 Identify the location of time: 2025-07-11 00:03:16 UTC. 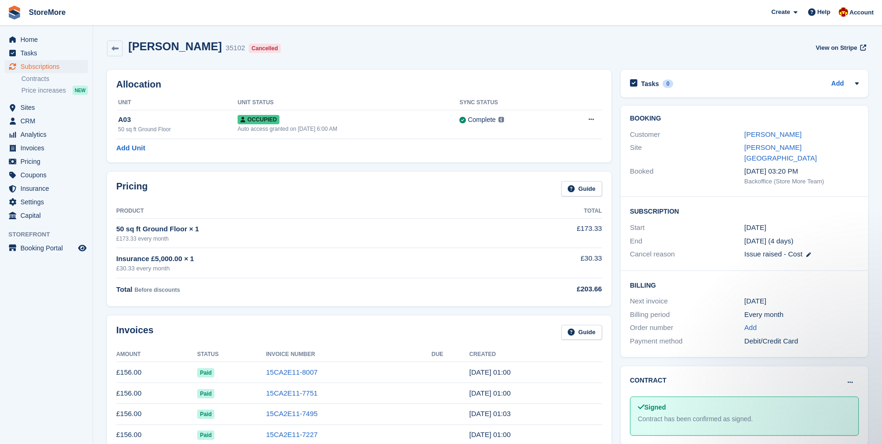
(490, 413).